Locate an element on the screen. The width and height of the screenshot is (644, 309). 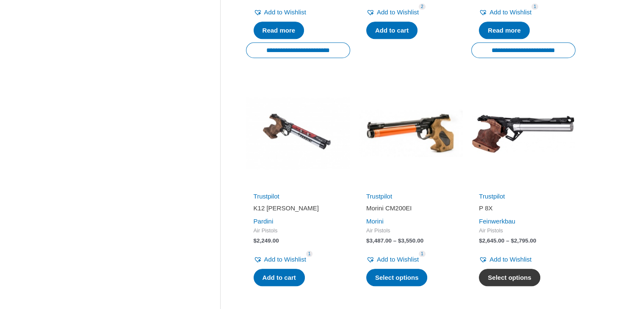
a: Morini is located at coordinates (375, 221).